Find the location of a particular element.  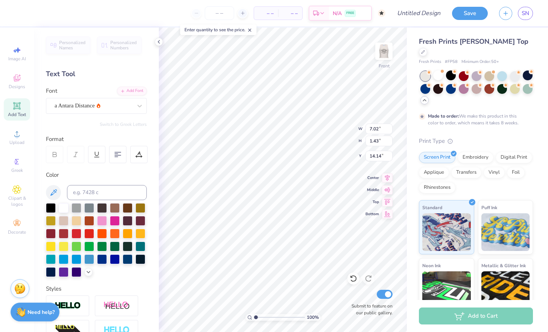

div: Enter quantity to see the price. is located at coordinates (218, 30).